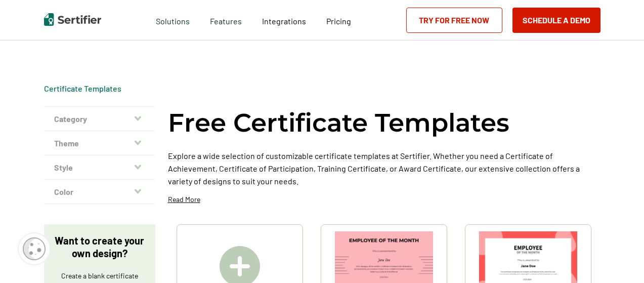  What do you see at coordinates (284, 21) in the screenshot?
I see `span: Integrations` at bounding box center [284, 21].